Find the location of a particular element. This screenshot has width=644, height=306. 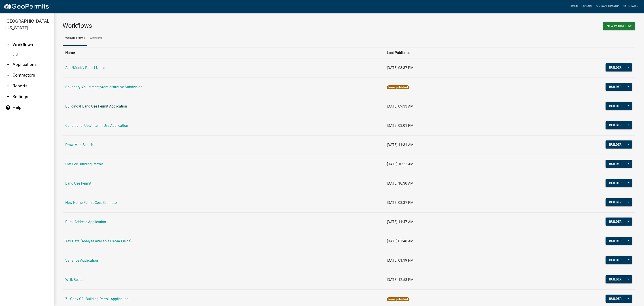

i: arrow_drop_up is located at coordinates (8, 45).